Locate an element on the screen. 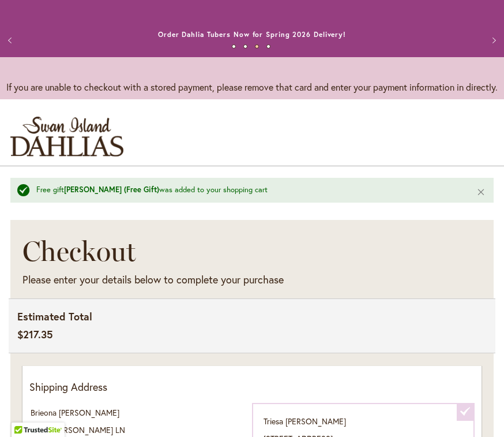  a: store logo is located at coordinates (67, 137).